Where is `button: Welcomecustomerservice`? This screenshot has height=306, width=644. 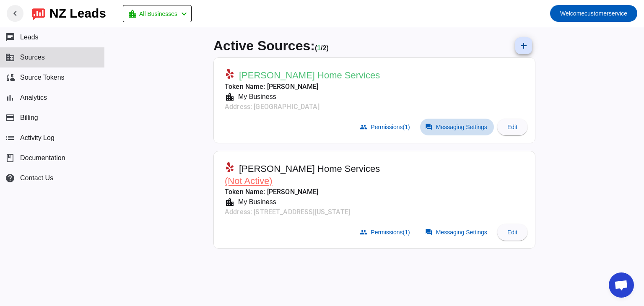 button: Welcomecustomerservice is located at coordinates (593, 13).